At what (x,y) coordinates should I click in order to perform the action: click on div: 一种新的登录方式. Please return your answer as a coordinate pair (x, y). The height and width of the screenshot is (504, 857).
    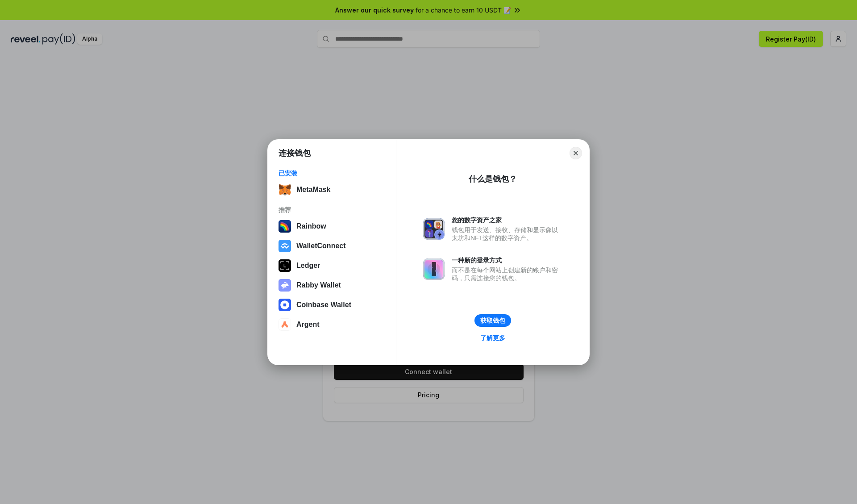
    Looking at the image, I should click on (507, 260).